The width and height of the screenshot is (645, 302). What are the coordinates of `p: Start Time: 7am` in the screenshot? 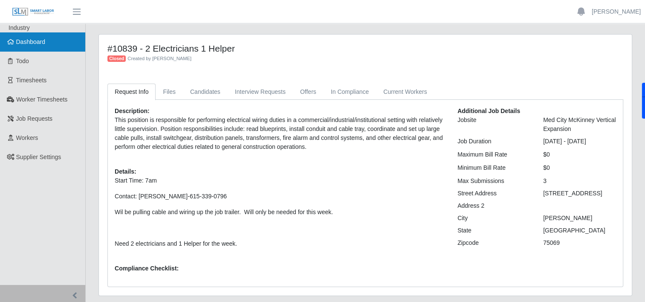 It's located at (280, 180).